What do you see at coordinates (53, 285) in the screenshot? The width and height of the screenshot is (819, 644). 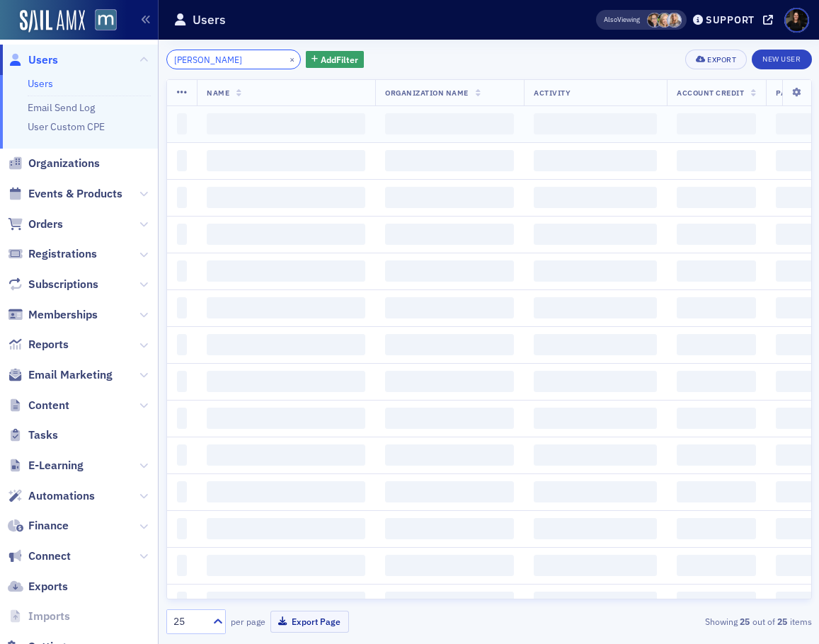 I see `a: Subscriptions` at bounding box center [53, 285].